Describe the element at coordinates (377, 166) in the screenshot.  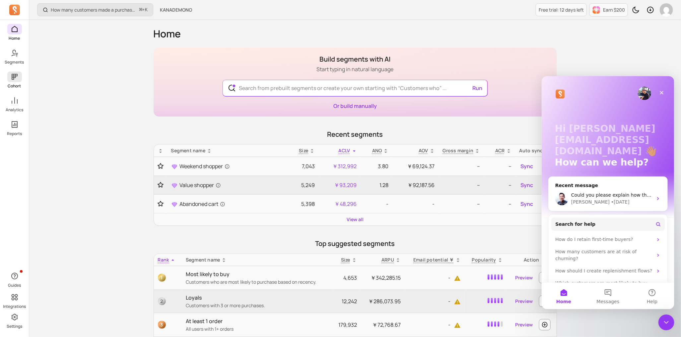
I see `p: 3.80` at that location.